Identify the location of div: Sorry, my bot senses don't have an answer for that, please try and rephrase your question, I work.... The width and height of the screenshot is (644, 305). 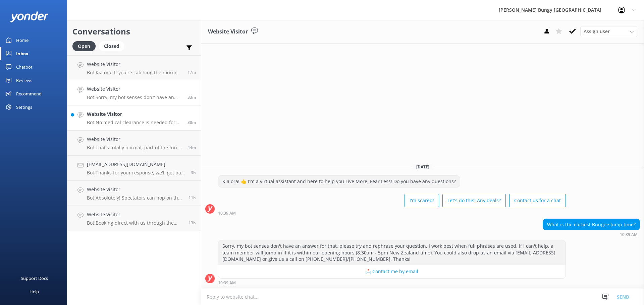
(392, 252).